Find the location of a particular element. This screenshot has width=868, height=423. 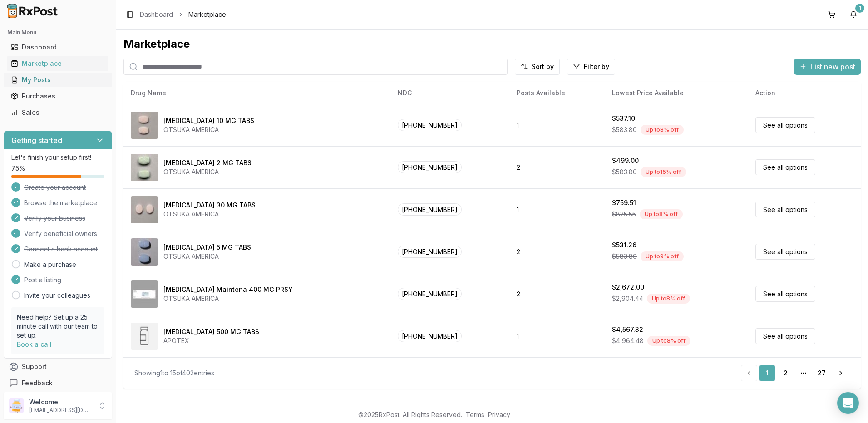

span: List new post is located at coordinates (833, 67).